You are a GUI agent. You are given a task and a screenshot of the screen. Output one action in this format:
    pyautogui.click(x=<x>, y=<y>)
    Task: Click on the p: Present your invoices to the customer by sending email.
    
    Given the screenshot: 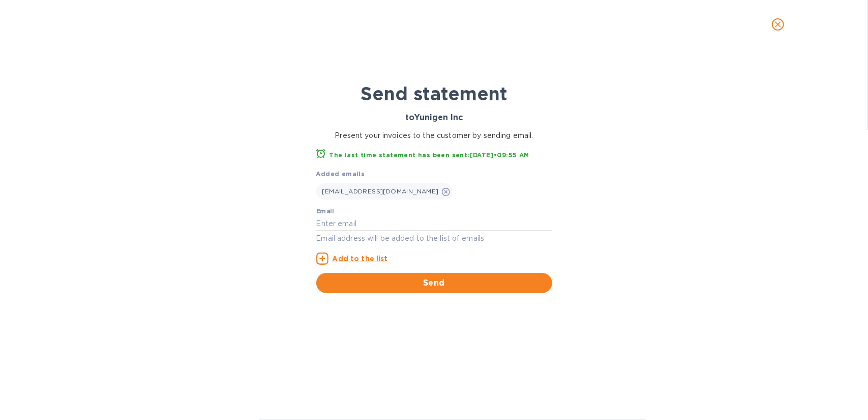 What is the action you would take?
    pyautogui.click(x=434, y=135)
    